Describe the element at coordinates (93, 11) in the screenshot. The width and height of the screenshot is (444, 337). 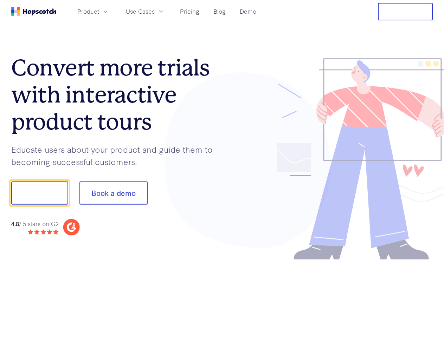
I see `button: Product` at that location.